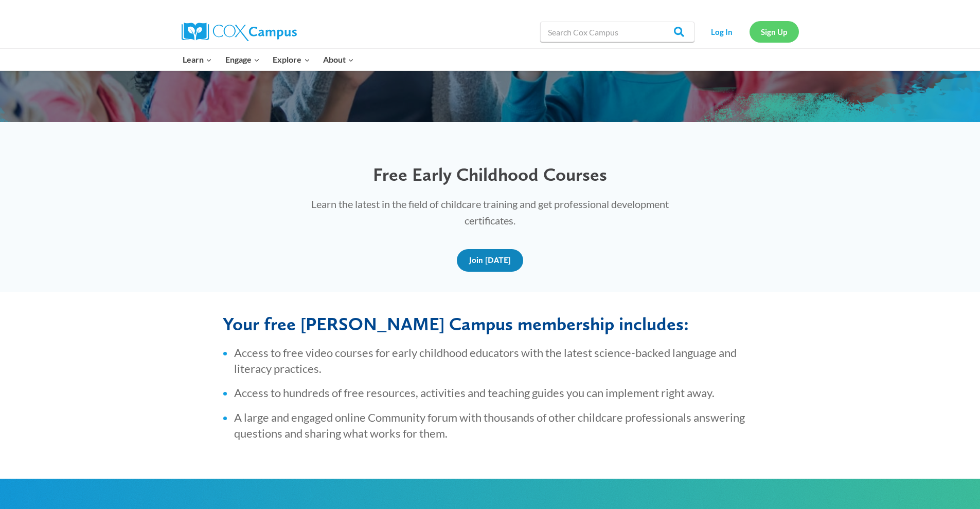 The height and width of the screenshot is (509, 980). What do you see at coordinates (197, 60) in the screenshot?
I see `button: Child menu of Learn` at bounding box center [197, 60].